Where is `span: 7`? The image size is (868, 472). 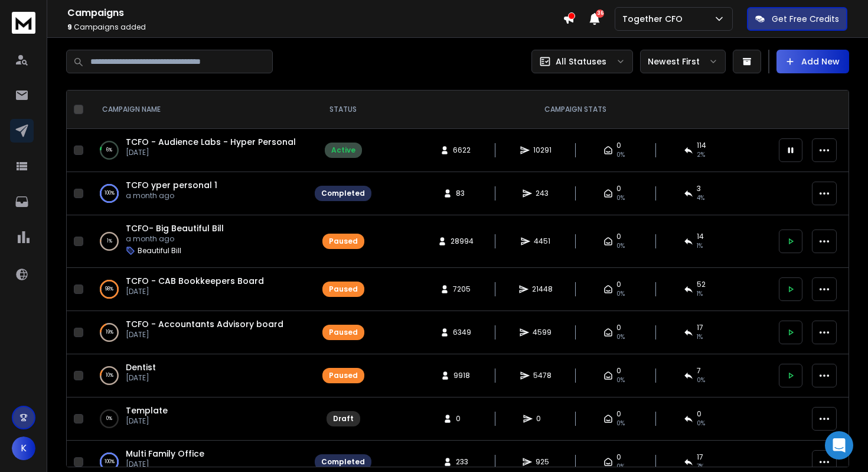 span: 7 is located at coordinates (699, 370).